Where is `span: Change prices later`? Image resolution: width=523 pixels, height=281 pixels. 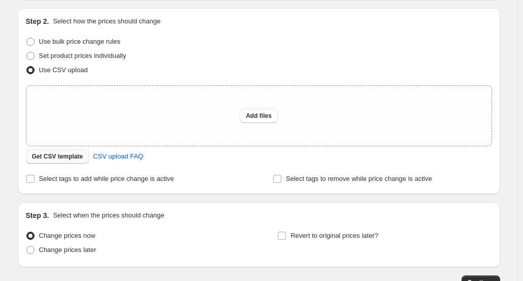
span: Change prices later is located at coordinates (68, 249).